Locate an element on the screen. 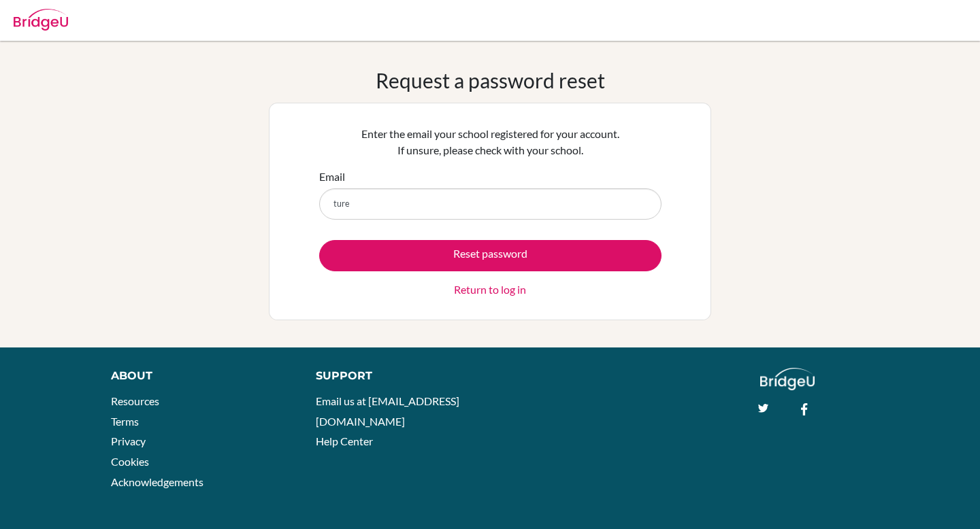 This screenshot has height=529, width=980. a: Cookies is located at coordinates (130, 461).